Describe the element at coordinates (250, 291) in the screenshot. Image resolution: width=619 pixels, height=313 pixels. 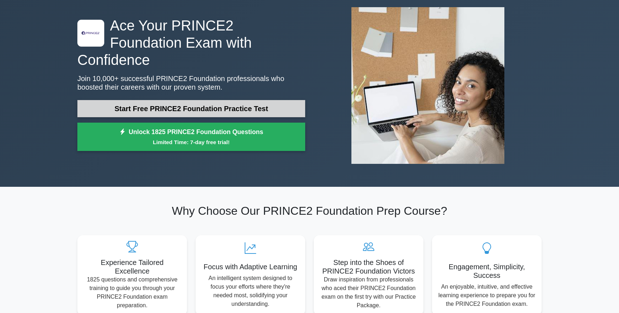
I see `p: An intelligent system designed to focus your efforts where they're needed most, solidifying your ...` at that location.